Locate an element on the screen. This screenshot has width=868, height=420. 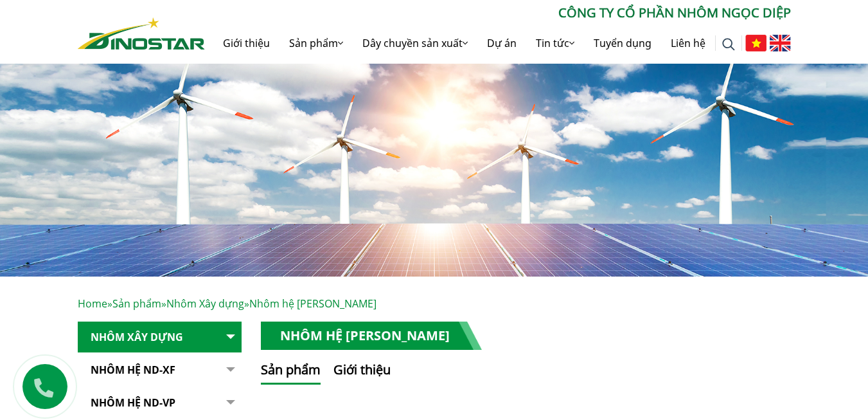
img: Nhôm Dinostar is located at coordinates (141, 33).